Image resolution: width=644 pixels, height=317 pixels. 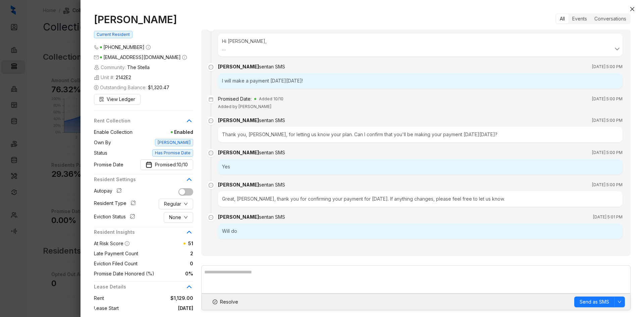 I want to click on span: 0, so click(x=165, y=264).